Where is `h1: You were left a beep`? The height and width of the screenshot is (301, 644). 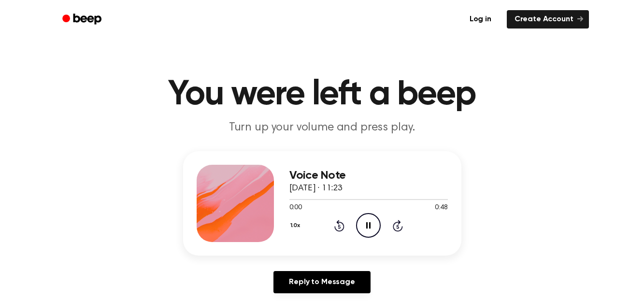
h1: You were left a beep is located at coordinates (322, 94).